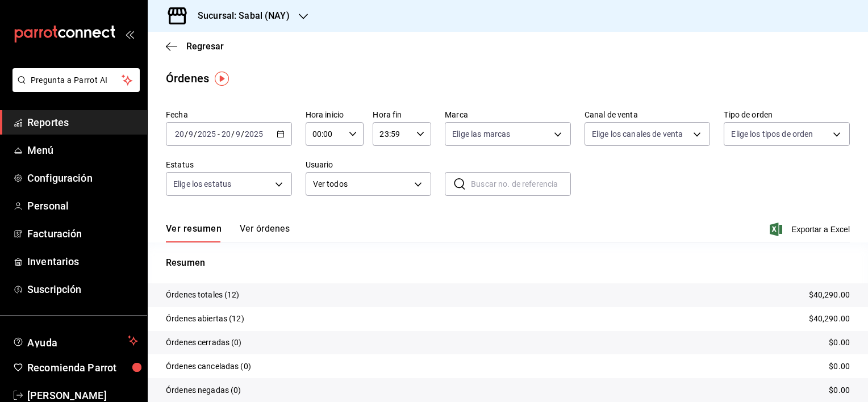 Image resolution: width=868 pixels, height=402 pixels. What do you see at coordinates (194, 233) in the screenshot?
I see `button: Ver resumen` at bounding box center [194, 233].